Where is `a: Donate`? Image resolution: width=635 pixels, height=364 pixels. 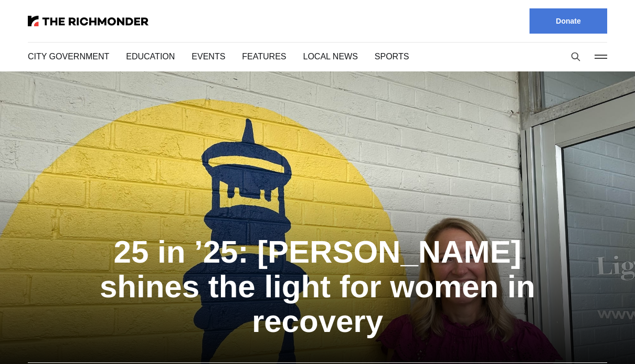 a: Donate is located at coordinates (568, 21).